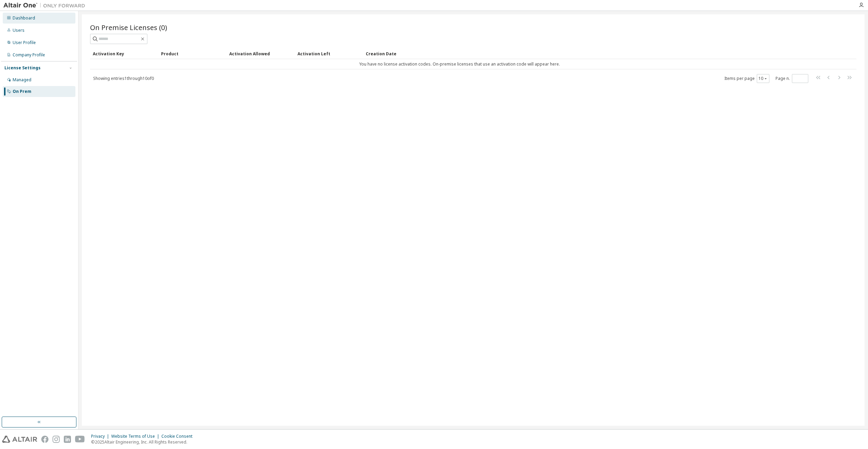 Image resolution: width=868 pixels, height=449 pixels. Describe the element at coordinates (260, 54) in the screenshot. I see `div: Activation Allowed` at that location.